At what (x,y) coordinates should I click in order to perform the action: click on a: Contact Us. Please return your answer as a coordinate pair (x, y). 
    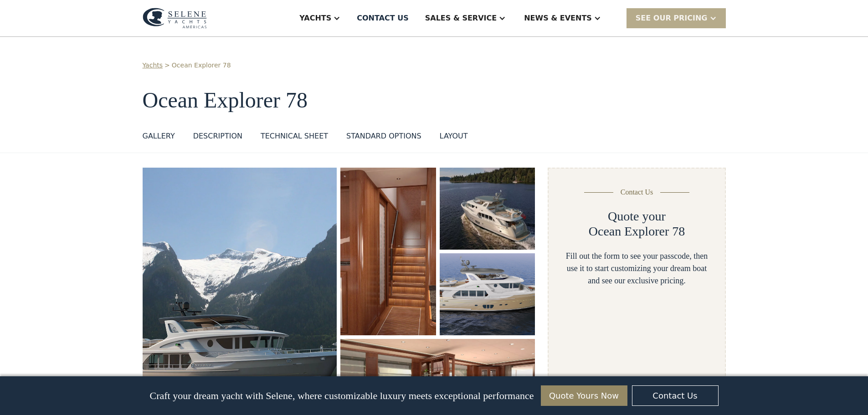
    Looking at the image, I should click on (675, 395).